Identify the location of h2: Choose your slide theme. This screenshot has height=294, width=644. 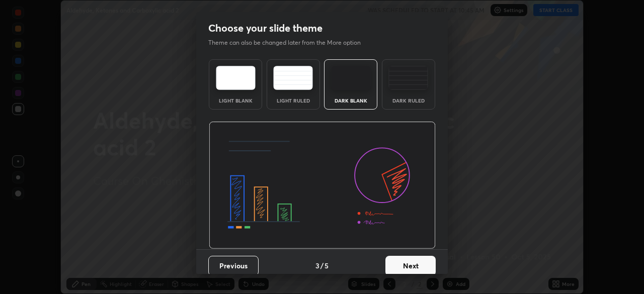
(265, 28).